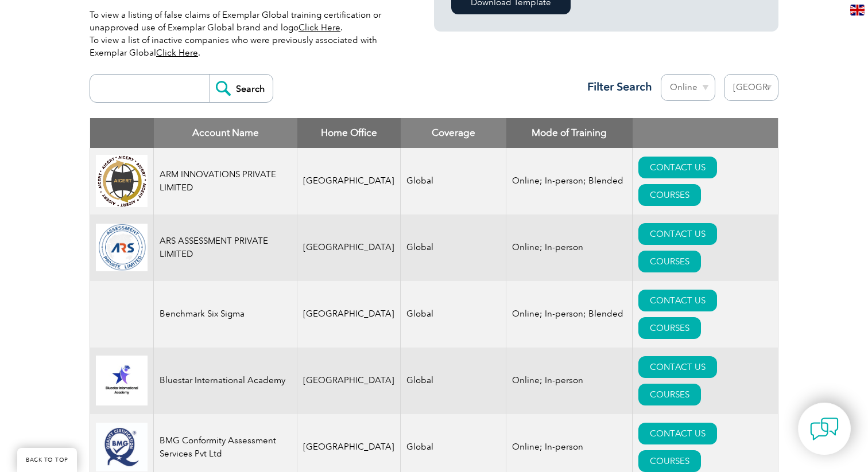 Image resolution: width=868 pixels, height=472 pixels. What do you see at coordinates (225, 181) in the screenshot?
I see `td: ARM INNOVATIONS PRIVATE LIMITED` at bounding box center [225, 181].